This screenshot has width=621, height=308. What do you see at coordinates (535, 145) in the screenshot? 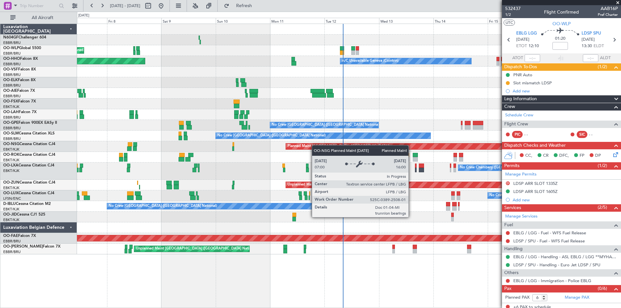
I see `span: Dispatch Checks and Weather` at bounding box center [535, 145].